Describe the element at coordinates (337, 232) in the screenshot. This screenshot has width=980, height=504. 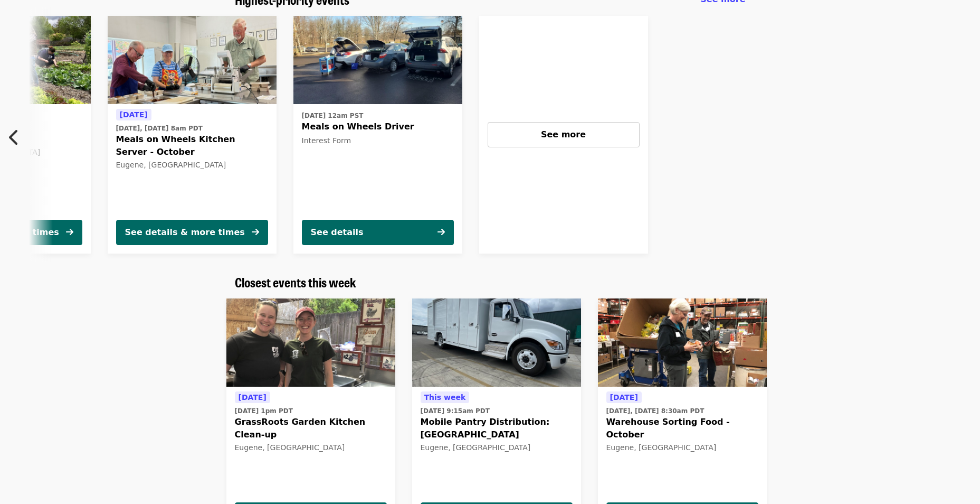
I see `div: See details` at that location.